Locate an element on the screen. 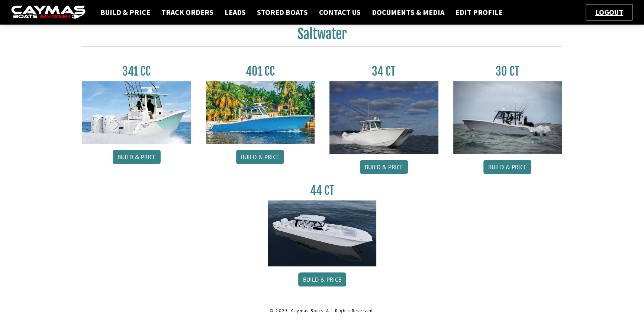  h3: 44 CT is located at coordinates (322, 190).